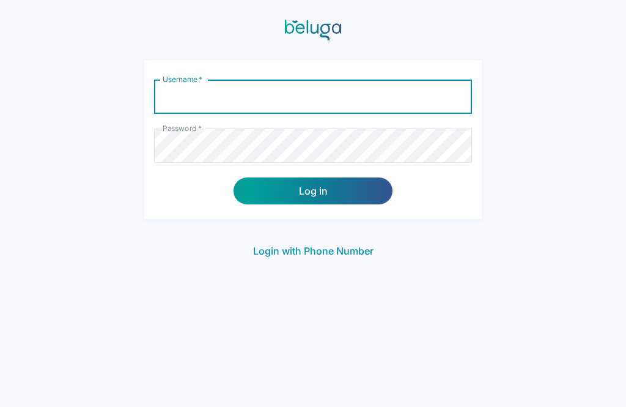  What do you see at coordinates (313, 30) in the screenshot?
I see `img: Beluga` at bounding box center [313, 30].